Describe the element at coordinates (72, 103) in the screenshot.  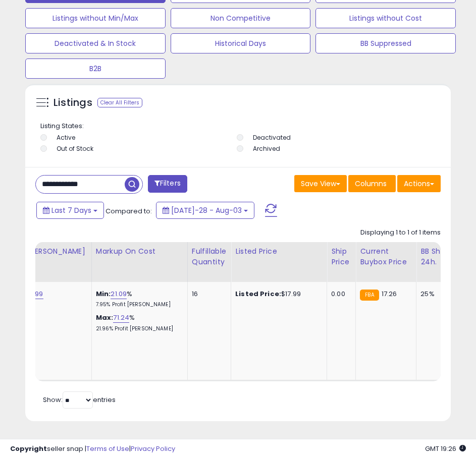
I see `h5: Listings` at that location.